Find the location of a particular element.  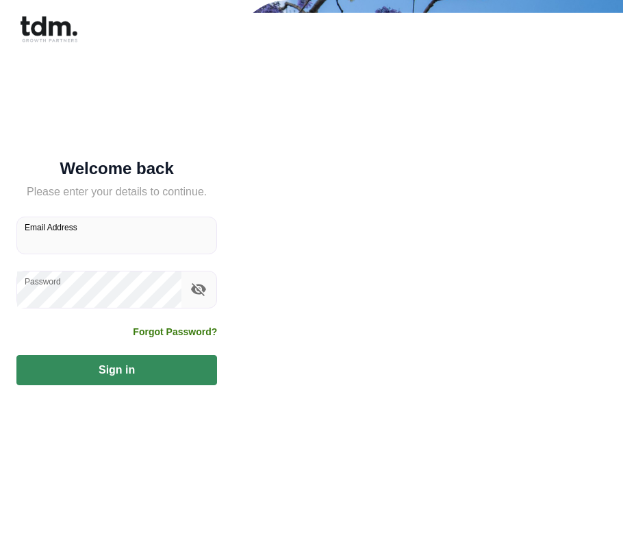

h5: Please enter your details to continue. is located at coordinates (116, 192).